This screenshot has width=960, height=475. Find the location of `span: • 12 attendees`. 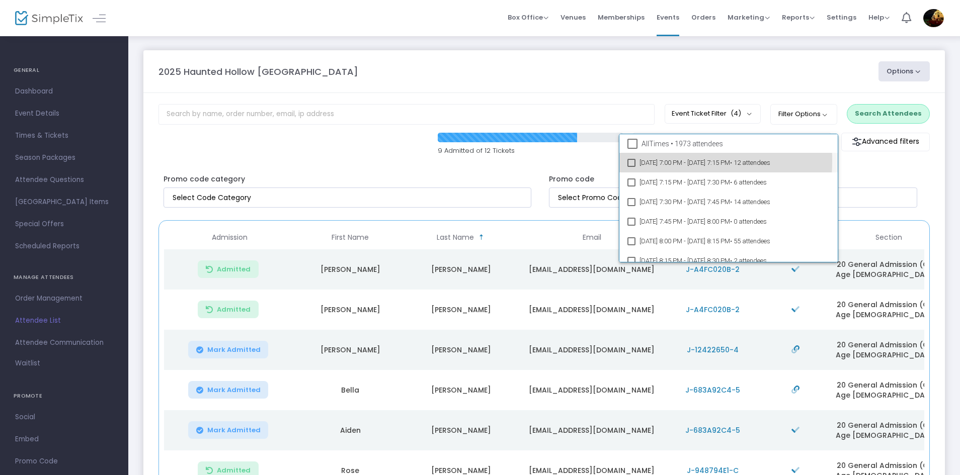

span: • 12 attendees is located at coordinates (750, 162).